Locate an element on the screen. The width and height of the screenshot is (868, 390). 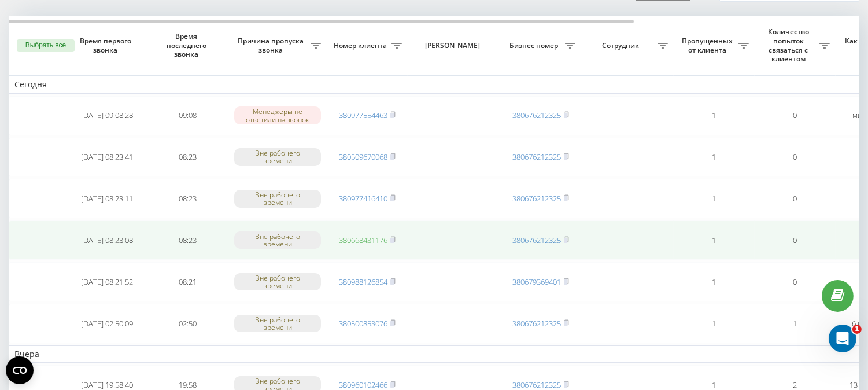
a: 380679369401 is located at coordinates (536, 282).